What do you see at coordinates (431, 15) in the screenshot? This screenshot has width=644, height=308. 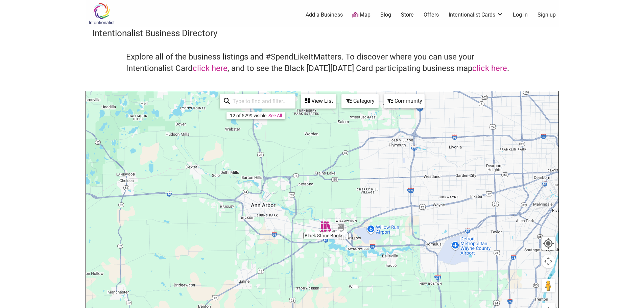 I see `a: Offers` at bounding box center [431, 15].